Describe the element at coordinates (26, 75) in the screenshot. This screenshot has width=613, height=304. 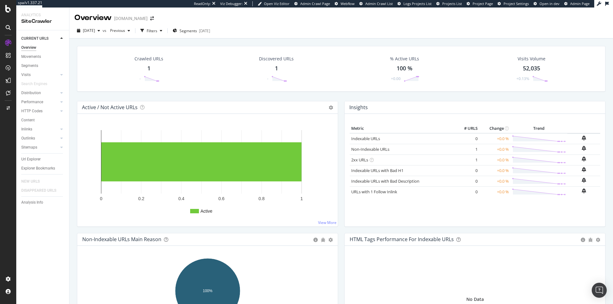
I see `div: Visits` at that location.